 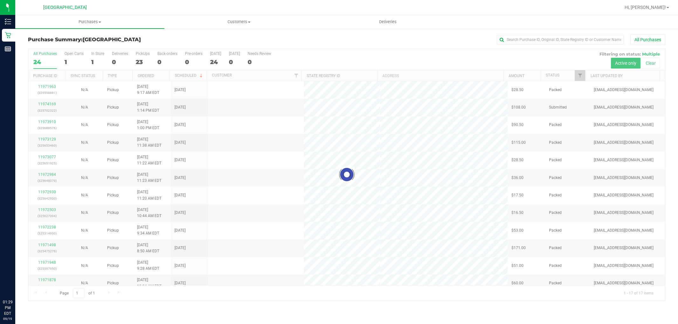 I want to click on p: 01:29 PM EDT, so click(x=8, y=308).